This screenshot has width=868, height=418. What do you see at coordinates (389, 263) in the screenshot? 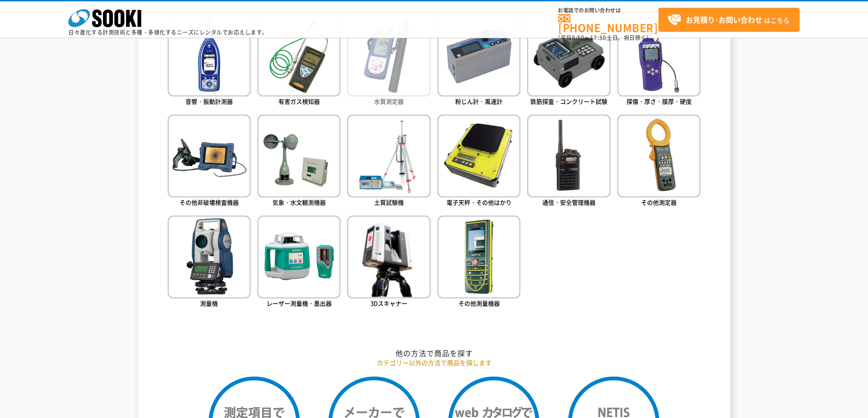
I see `a: 3Dスキャナー` at bounding box center [389, 263].